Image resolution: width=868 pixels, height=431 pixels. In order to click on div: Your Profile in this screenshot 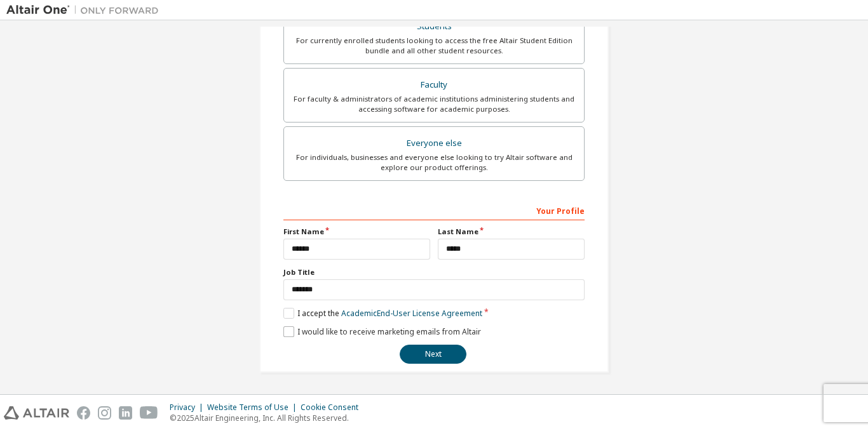, I will do `click(434, 210)`.